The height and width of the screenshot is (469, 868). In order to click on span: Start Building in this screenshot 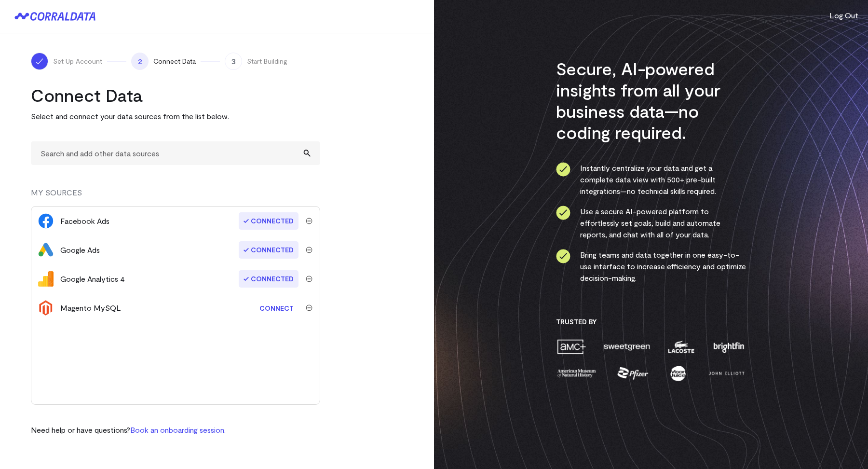, I will do `click(267, 61)`.